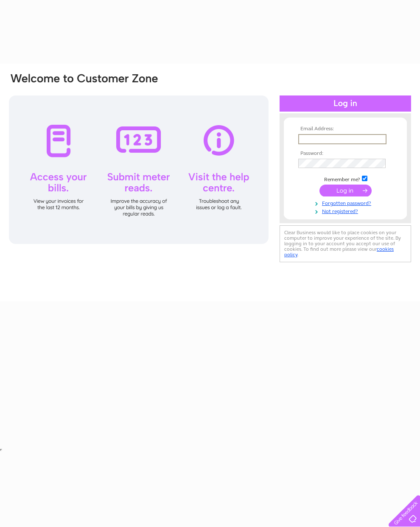 This screenshot has height=527, width=420. What do you see at coordinates (346, 178) in the screenshot?
I see `td: Remember me?` at bounding box center [346, 178].